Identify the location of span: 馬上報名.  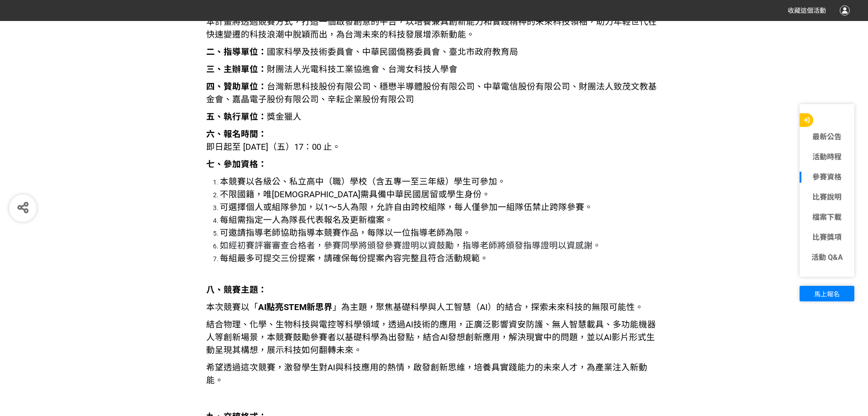
(827, 294).